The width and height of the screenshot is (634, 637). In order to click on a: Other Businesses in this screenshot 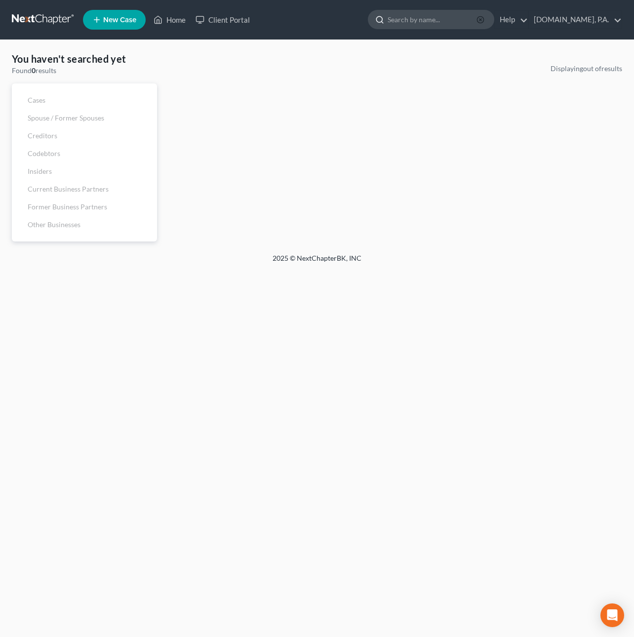, I will do `click(84, 225)`.